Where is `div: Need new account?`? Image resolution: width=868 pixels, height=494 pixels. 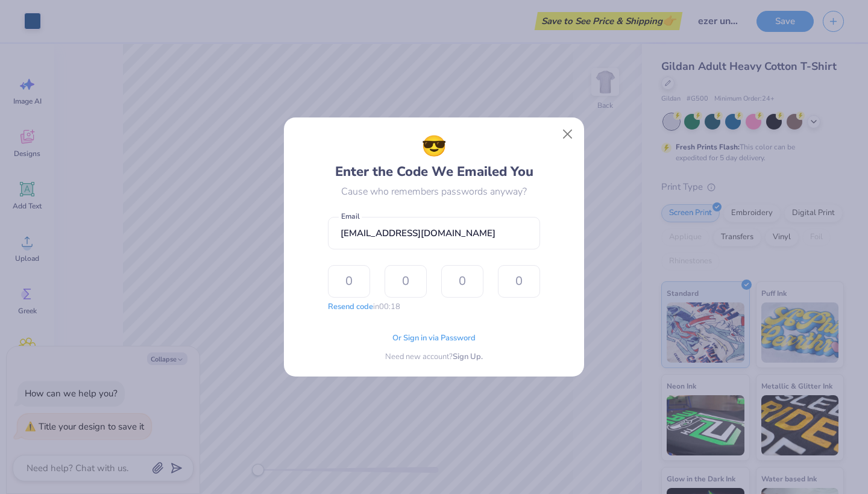 div: Need new account? is located at coordinates (434, 358).